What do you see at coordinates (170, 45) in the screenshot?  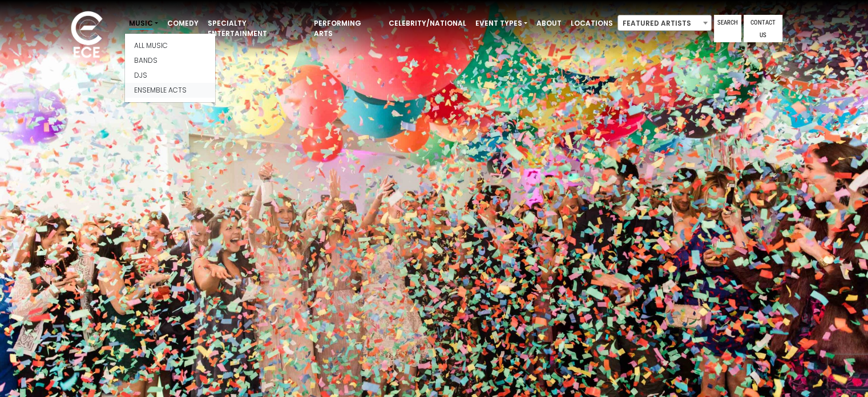 I see `a: All Music` at bounding box center [170, 45].